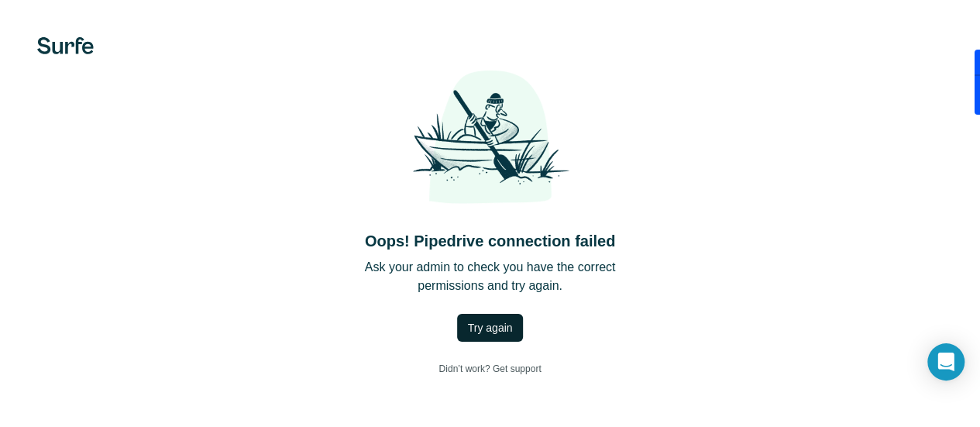 The image size is (980, 427). What do you see at coordinates (490, 328) in the screenshot?
I see `button: Try again` at bounding box center [490, 328].